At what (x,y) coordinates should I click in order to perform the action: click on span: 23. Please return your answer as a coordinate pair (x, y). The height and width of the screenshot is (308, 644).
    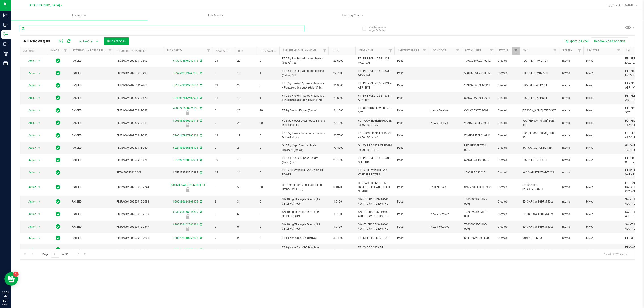
    Looking at the image, I should click on (246, 61).